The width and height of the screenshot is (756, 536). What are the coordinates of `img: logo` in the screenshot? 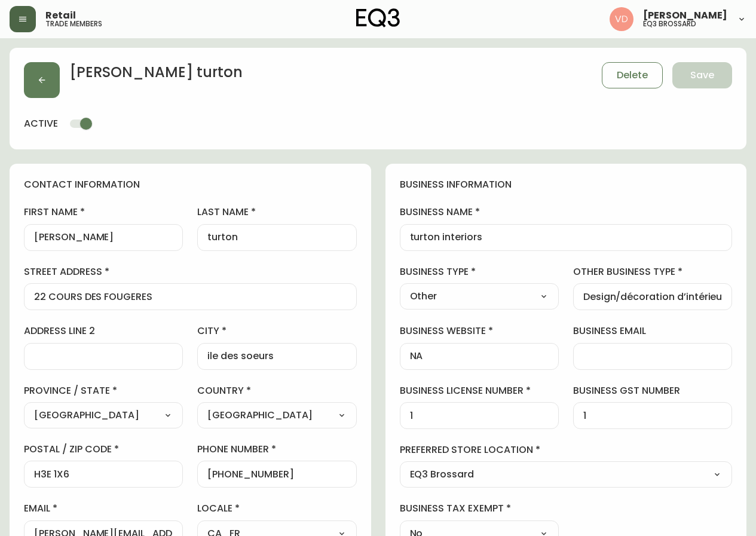 It's located at (378, 18).